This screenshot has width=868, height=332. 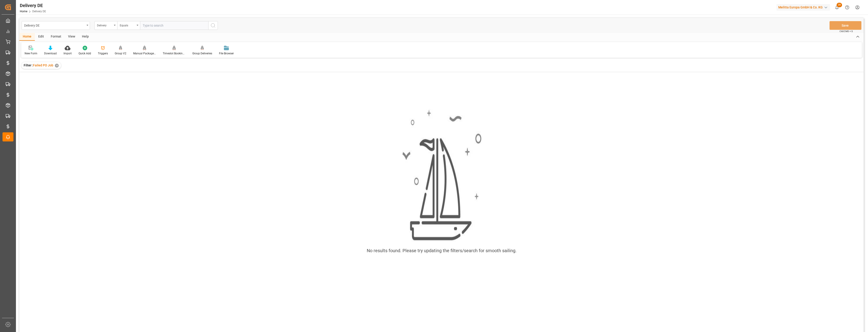 What do you see at coordinates (120, 53) in the screenshot?
I see `div: Group V2` at bounding box center [120, 53].